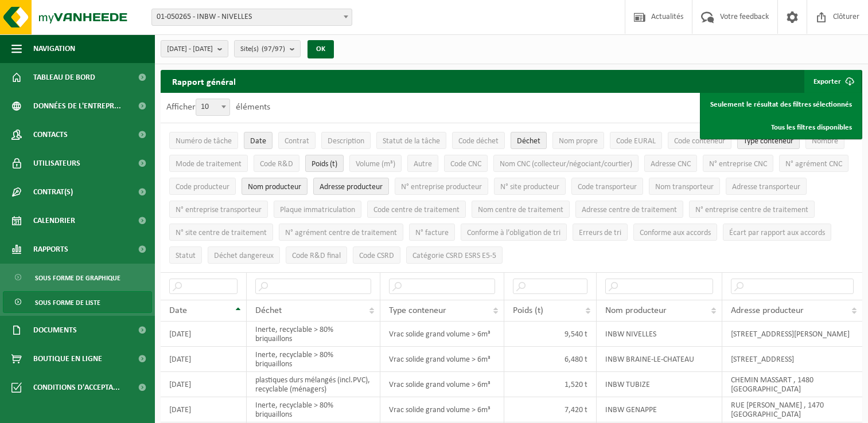 The image size is (868, 423). Describe the element at coordinates (273, 49) in the screenshot. I see `count: (97/97)` at that location.